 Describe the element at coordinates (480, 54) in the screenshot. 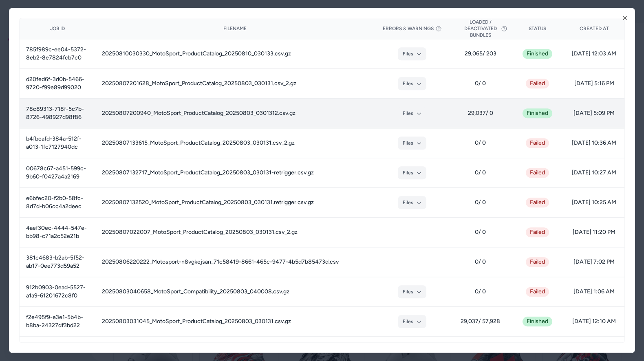

I see `span: 29,065 / 203` at that location.